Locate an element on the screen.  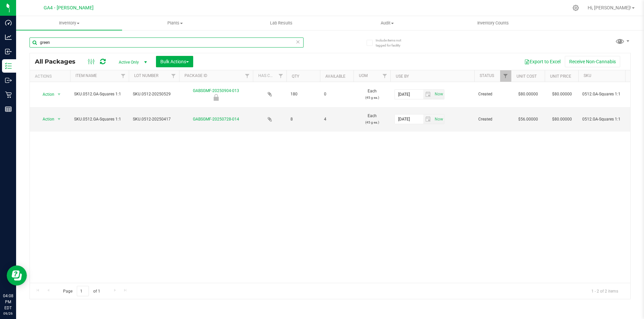
td: $56.00000 is located at coordinates (528, 119).